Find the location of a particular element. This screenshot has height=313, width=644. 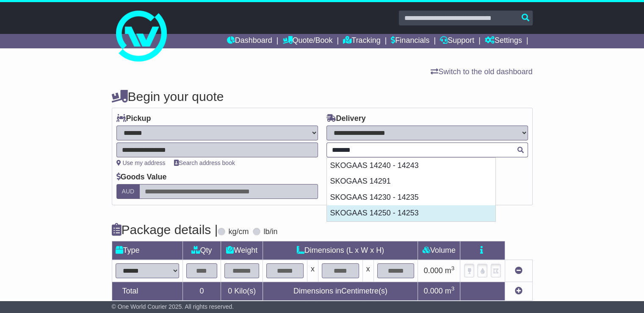

td: Kilo(s) is located at coordinates (242, 291).